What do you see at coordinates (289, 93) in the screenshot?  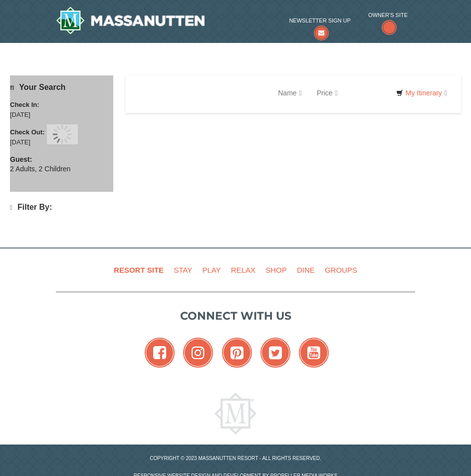 I see `a: Name` at bounding box center [289, 93].